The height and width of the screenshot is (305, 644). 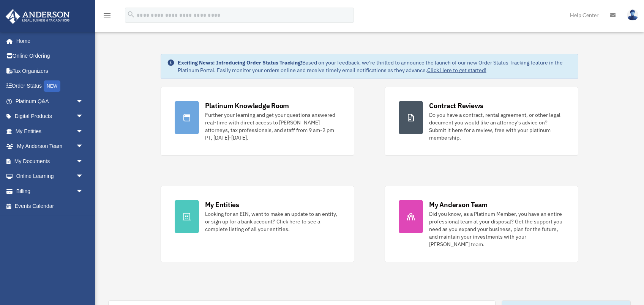 I want to click on a: Click Here to get started!, so click(x=456, y=70).